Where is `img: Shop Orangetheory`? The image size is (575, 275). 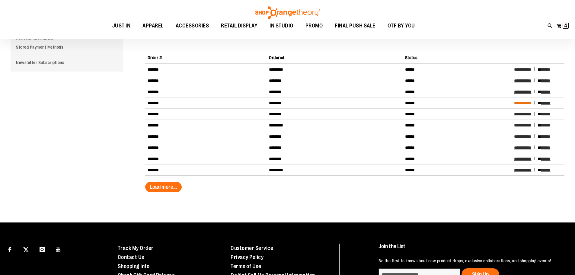 img: Shop Orangetheory is located at coordinates (288, 13).